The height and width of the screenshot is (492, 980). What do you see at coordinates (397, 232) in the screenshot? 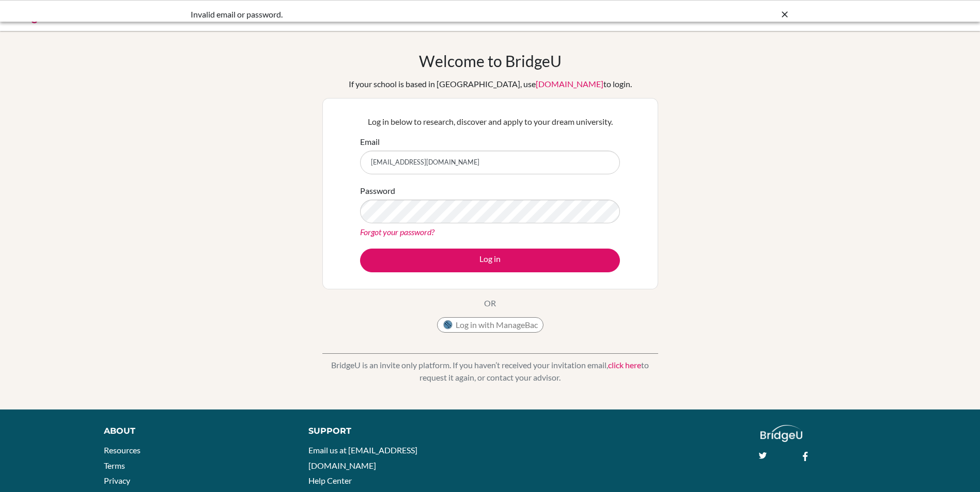
I see `a: Forgot your password?` at bounding box center [397, 232].